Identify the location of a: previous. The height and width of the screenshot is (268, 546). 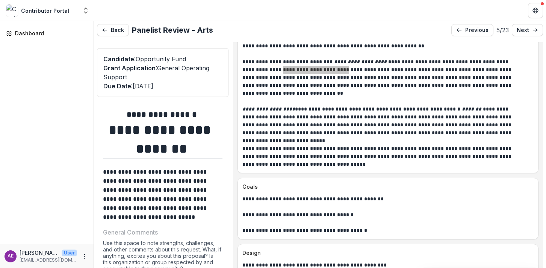
(472, 30).